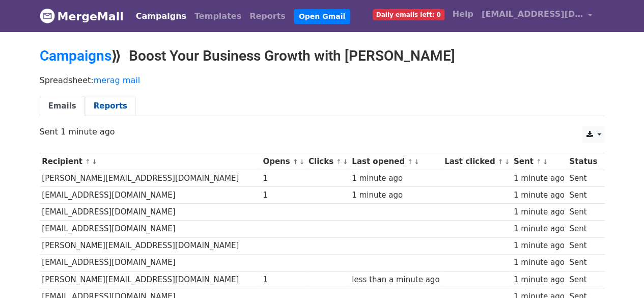 The image size is (644, 298). Describe the element at coordinates (322, 80) in the screenshot. I see `p: Spreadsheet:` at that location.